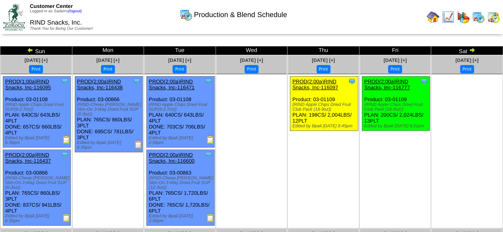  I want to click on span: Customer Center, so click(51, 6).